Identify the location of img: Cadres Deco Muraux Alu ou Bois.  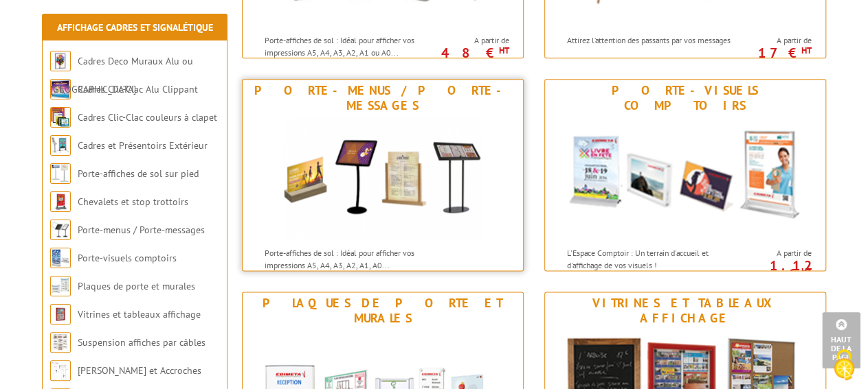
(60, 61).